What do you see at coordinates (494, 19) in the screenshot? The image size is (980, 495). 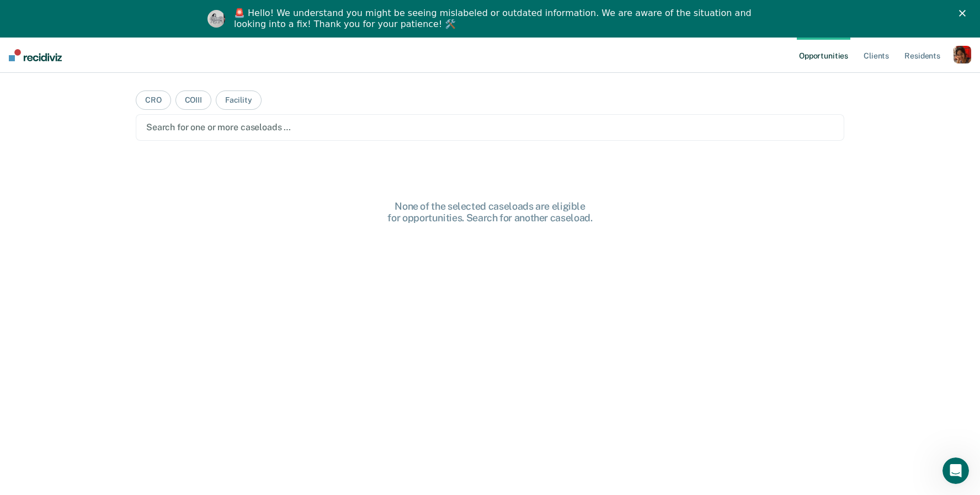 I see `div: 🚨 Hello! We understand you might be seeing mislabeled or outdated information. We are aware of th...` at bounding box center [494, 19].